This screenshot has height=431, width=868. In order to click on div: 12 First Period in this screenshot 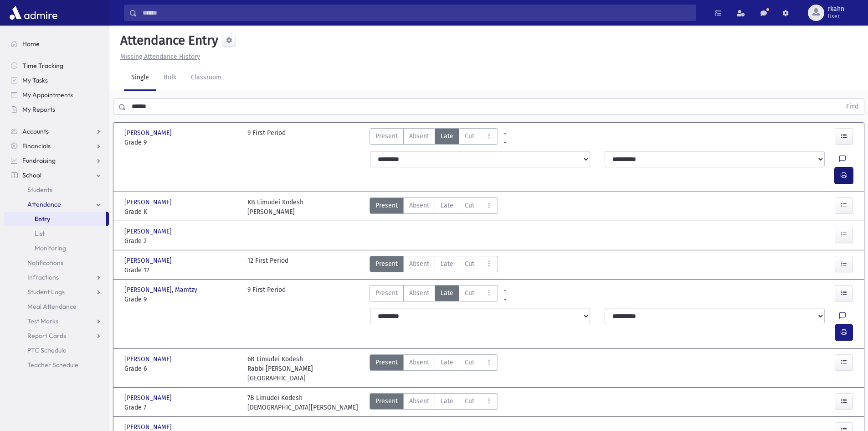, I will do `click(268, 266)`.